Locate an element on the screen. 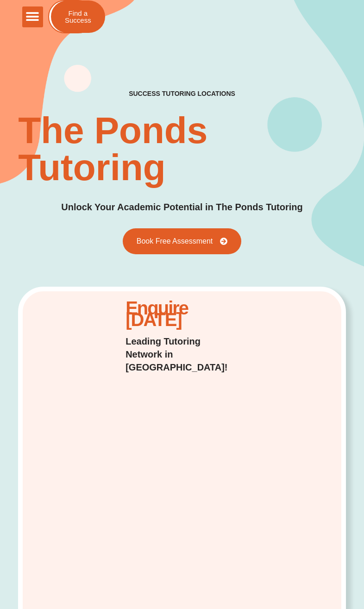 This screenshot has height=609, width=364. a: Find a Success is located at coordinates (78, 17).